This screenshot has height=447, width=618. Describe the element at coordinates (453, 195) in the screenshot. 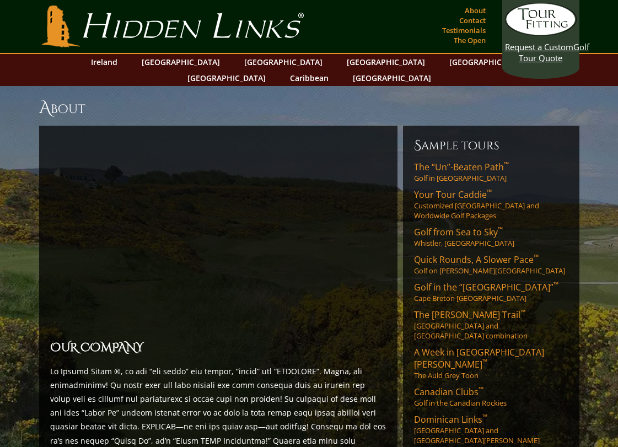

I see `span: Your Tour Caddie` at that location.